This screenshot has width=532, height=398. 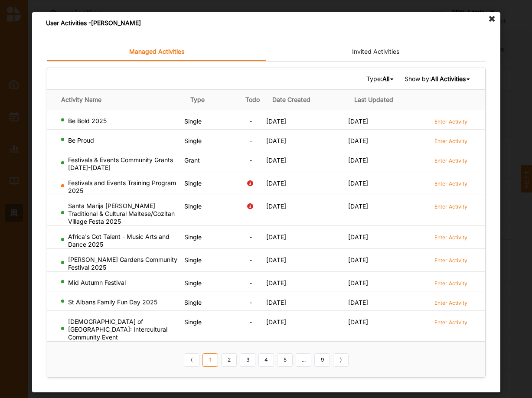 What do you see at coordinates (229, 360) in the screenshot?
I see `a: 2` at bounding box center [229, 360].